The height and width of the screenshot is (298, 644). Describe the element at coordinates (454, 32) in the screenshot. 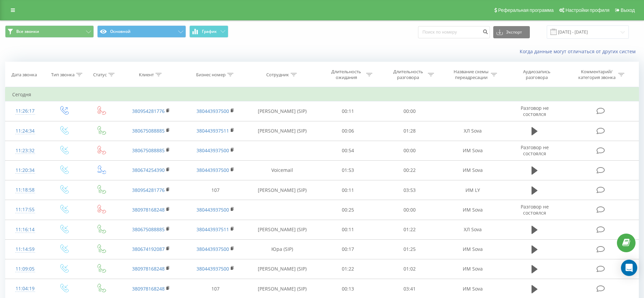

I see `input: Поиск по номеру` at that location.